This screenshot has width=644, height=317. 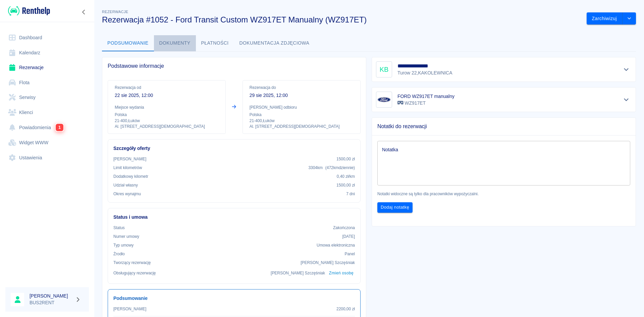 What do you see at coordinates (51, 303) in the screenshot?
I see `p: BUS2RENT` at bounding box center [51, 303].